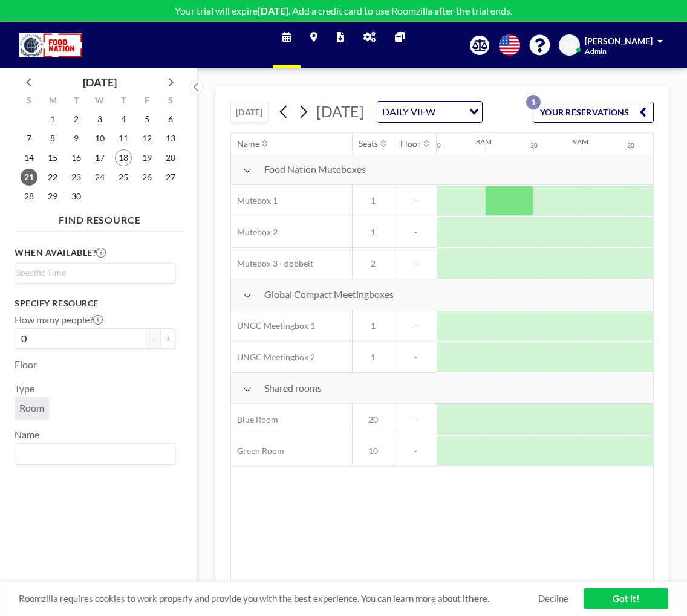 The image size is (687, 616). Describe the element at coordinates (52, 177) in the screenshot. I see `span: Monday, September 22, 2025` at that location.